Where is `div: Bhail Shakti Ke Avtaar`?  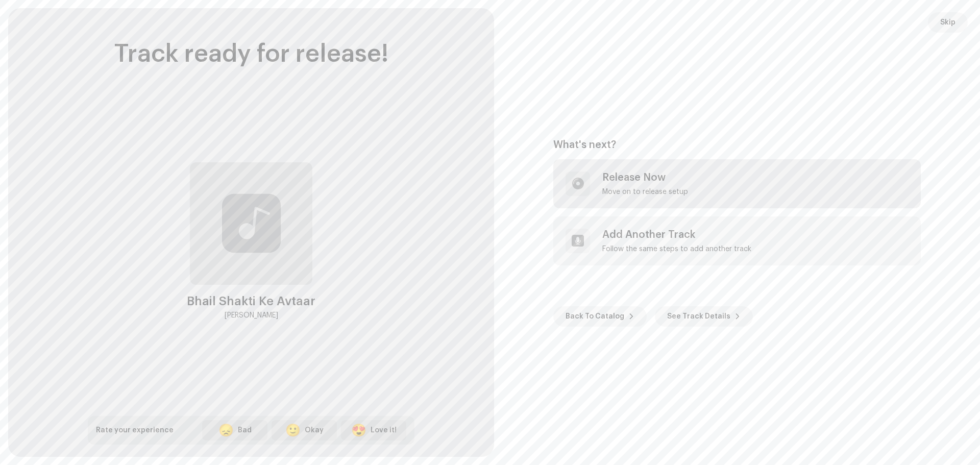
div: Bhail Shakti Ke Avtaar is located at coordinates (251, 301).